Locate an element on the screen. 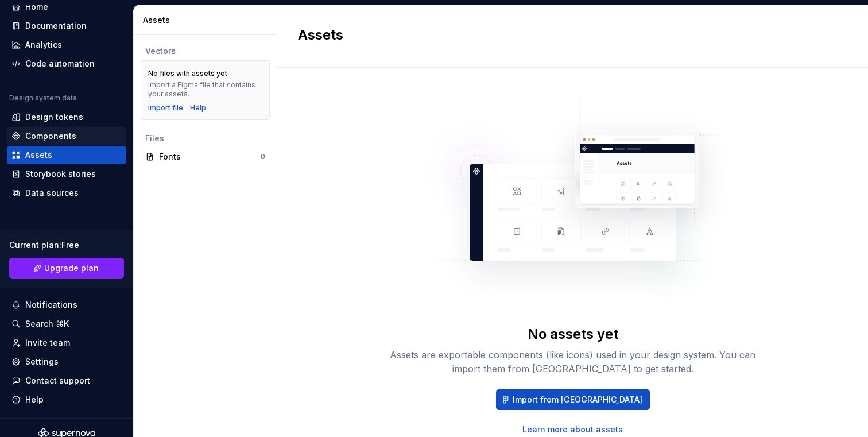  div: Settings is located at coordinates (42, 362).